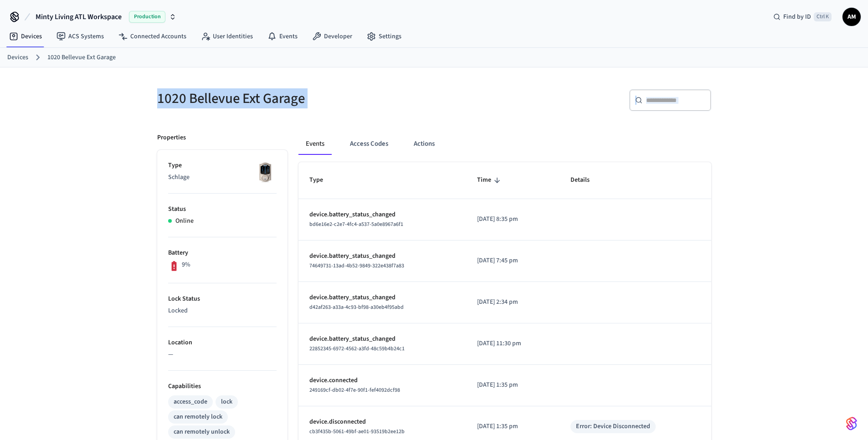 The height and width of the screenshot is (440, 868). I want to click on div: Error: Device Disconnected, so click(613, 427).